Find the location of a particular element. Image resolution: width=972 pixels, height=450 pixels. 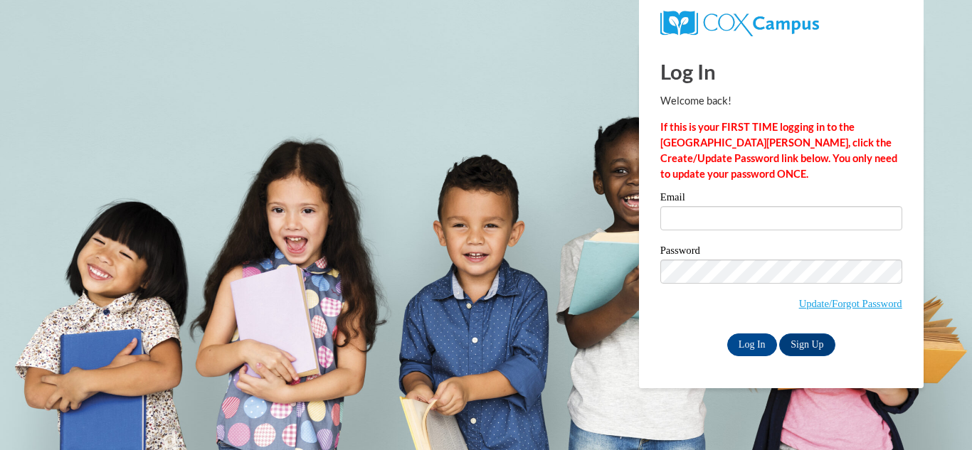

p: Welcome back! is located at coordinates (781, 101).